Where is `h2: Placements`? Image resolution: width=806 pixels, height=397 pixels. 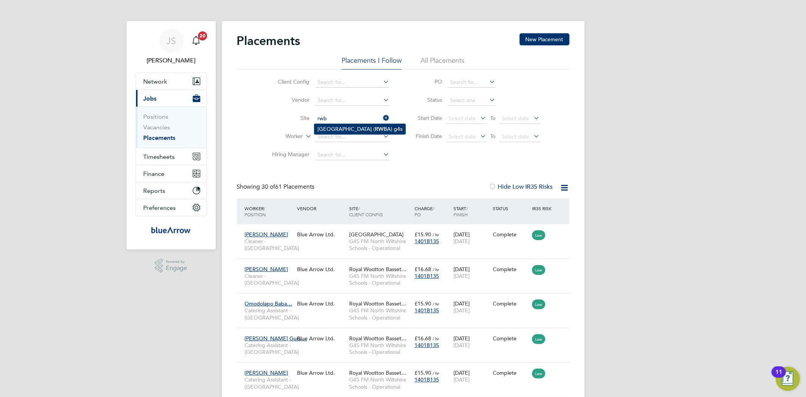 h2: Placements is located at coordinates (269, 41).